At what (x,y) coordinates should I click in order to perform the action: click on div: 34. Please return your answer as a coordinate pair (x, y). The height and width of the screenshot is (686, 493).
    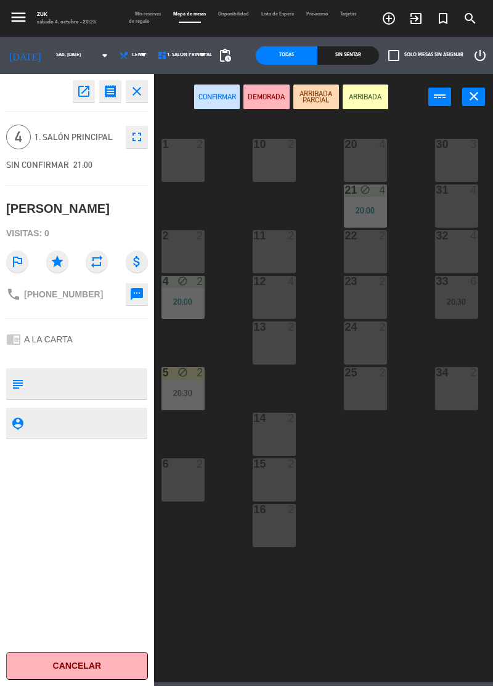
    Looking at the image, I should click on (437, 373).